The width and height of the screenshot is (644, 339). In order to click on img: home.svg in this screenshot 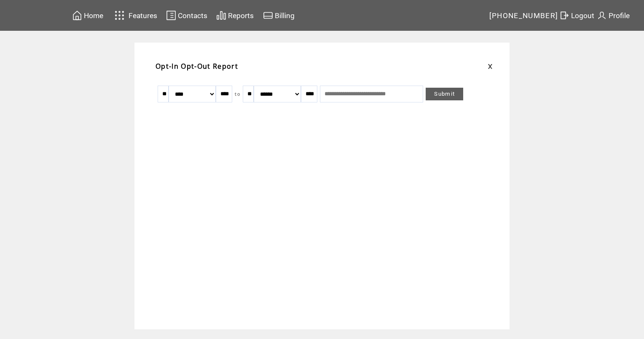, I will do `click(77, 15)`.